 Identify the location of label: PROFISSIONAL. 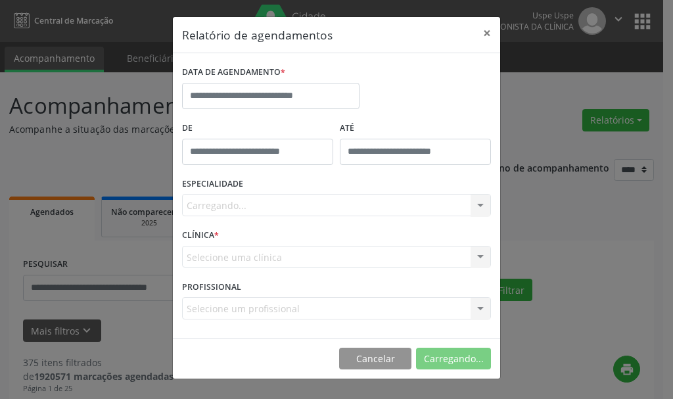
(212, 286).